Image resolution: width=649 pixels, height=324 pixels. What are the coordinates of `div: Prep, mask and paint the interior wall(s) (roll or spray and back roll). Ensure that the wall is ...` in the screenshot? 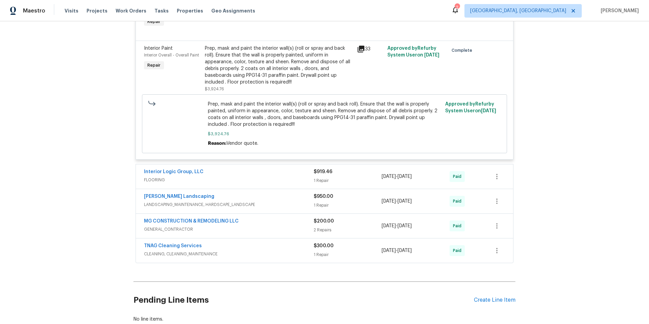 It's located at (279, 65).